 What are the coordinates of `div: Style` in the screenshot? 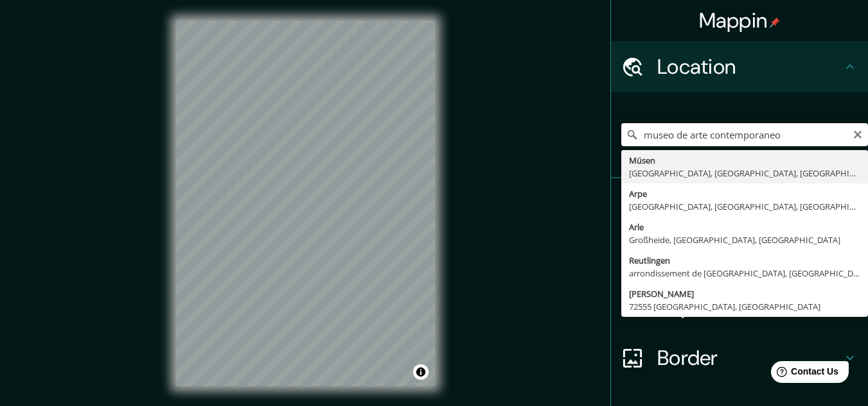 It's located at (739, 256).